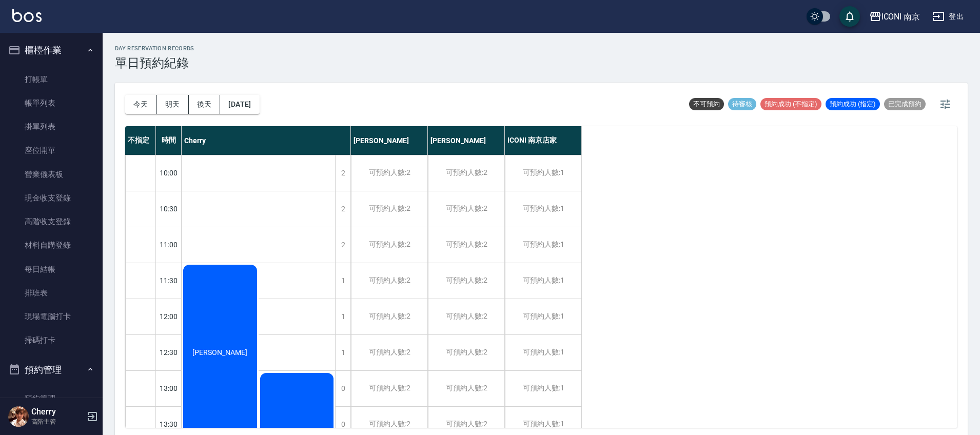 This screenshot has height=435, width=980. I want to click on button: 後天, so click(205, 104).